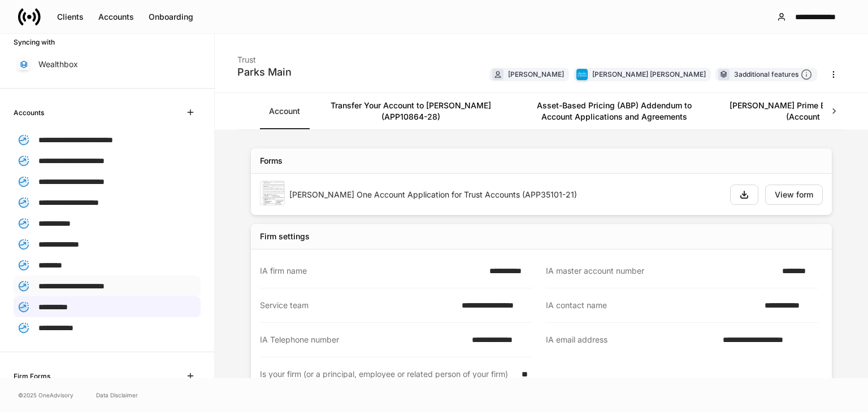 This screenshot has width=868, height=412. I want to click on h6: Accounts, so click(29, 112).